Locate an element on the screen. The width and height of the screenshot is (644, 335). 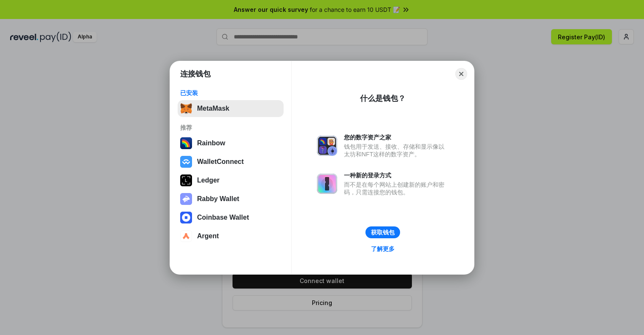
img: svg+xml,%3Csvg%20width%3D%22120%22%20height%3D%22120%22%20viewBox%3D%220%200%20120%20120%22%20fil... is located at coordinates (186, 143).